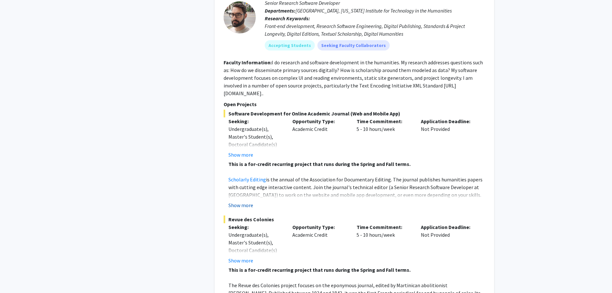  I want to click on b: Departments:, so click(280, 11).